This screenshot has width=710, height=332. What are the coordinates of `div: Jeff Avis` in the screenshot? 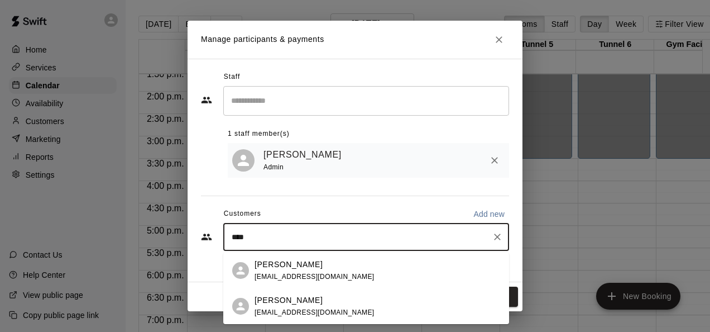 It's located at (241, 270).